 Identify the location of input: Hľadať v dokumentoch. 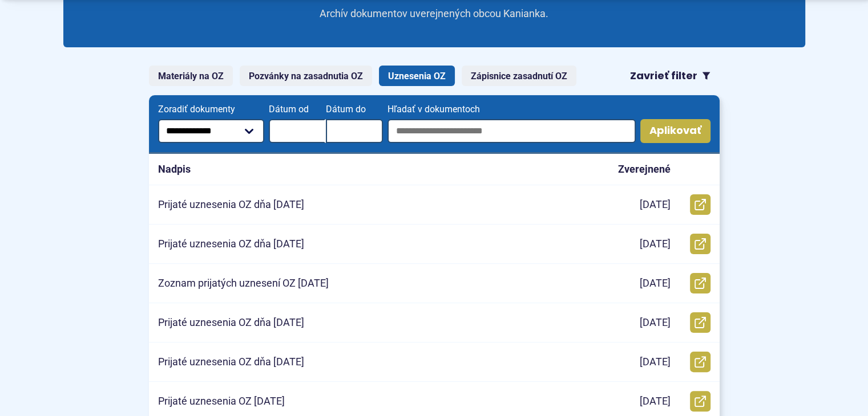
(511, 131).